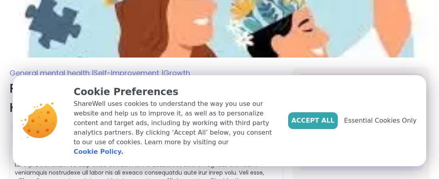 This screenshot has height=179, width=439. What do you see at coordinates (52, 73) in the screenshot?
I see `span: General mental health |` at bounding box center [52, 73].